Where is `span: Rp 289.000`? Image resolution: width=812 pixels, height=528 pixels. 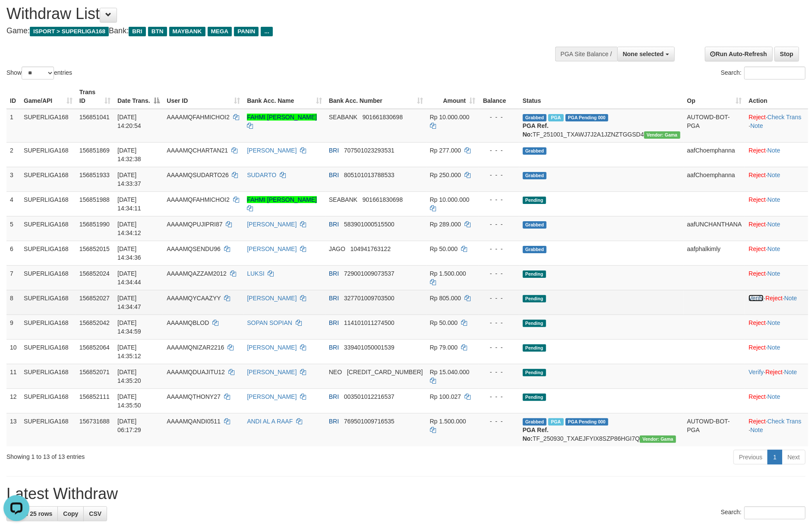
span: Rp 289.000 is located at coordinates (446, 224).